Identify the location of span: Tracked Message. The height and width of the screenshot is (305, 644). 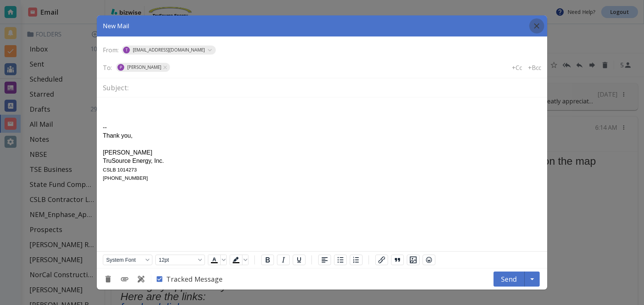
(194, 279).